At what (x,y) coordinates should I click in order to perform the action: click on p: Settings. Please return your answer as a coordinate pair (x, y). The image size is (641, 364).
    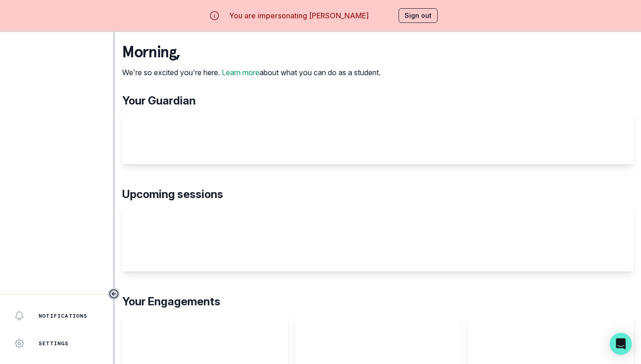
    Looking at the image, I should click on (53, 344).